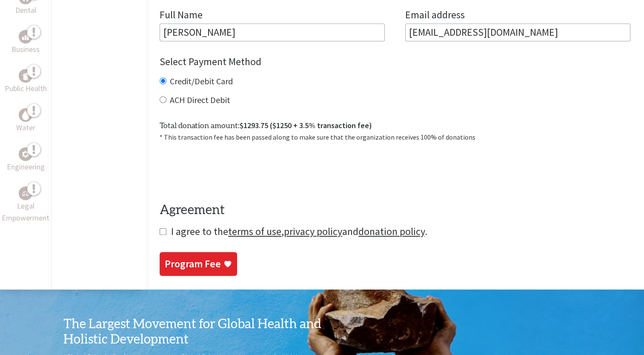  What do you see at coordinates (25, 82) in the screenshot?
I see `a: Public HealthPublic Health` at bounding box center [25, 82].